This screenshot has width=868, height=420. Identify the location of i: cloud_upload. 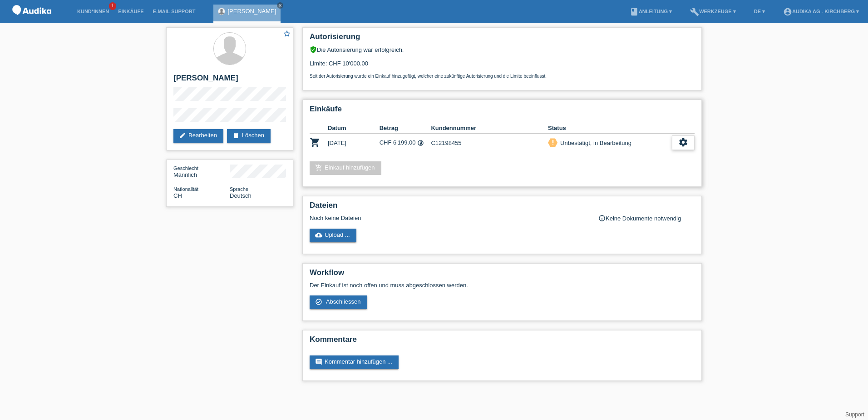
(319, 235).